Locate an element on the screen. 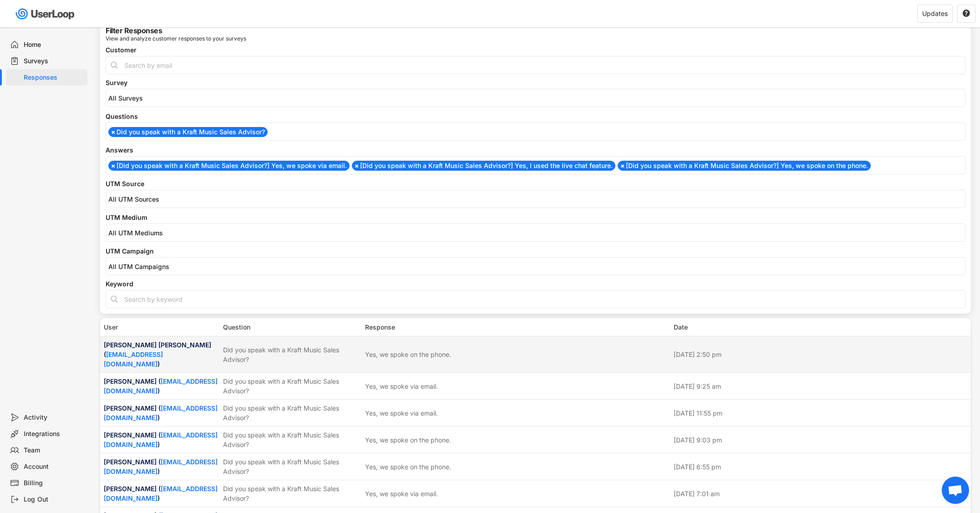  div: Survey is located at coordinates (535, 83).